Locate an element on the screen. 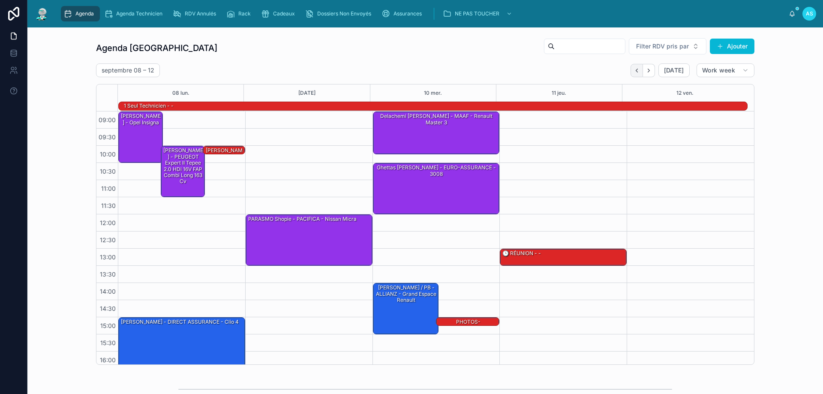 This screenshot has height=394, width=823. span: 10:30 is located at coordinates (108, 171).